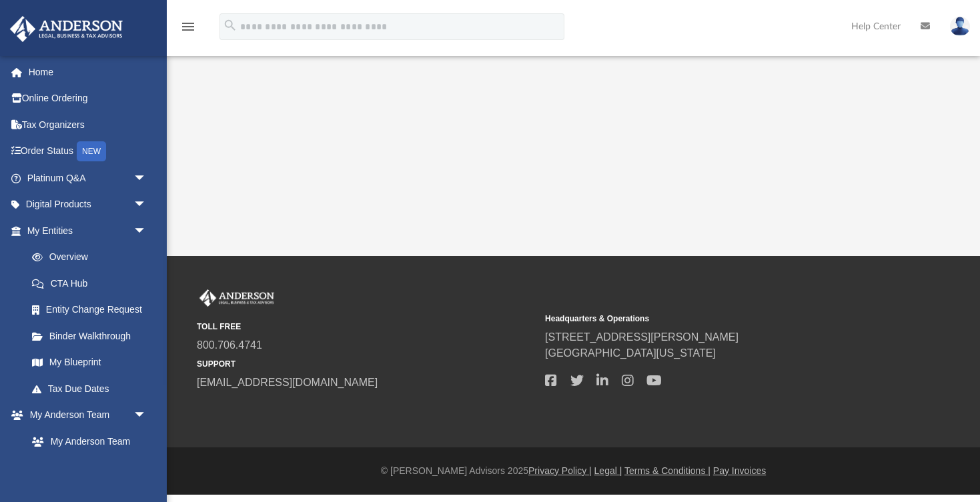 Image resolution: width=980 pixels, height=502 pixels. Describe the element at coordinates (366, 327) in the screenshot. I see `small: TOLL FREE` at that location.